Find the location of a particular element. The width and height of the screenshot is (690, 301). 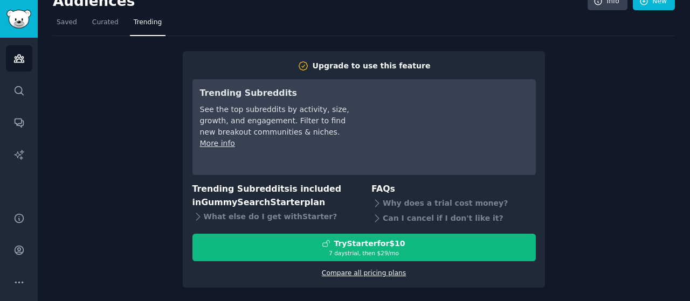

a: Trending is located at coordinates (148, 25).